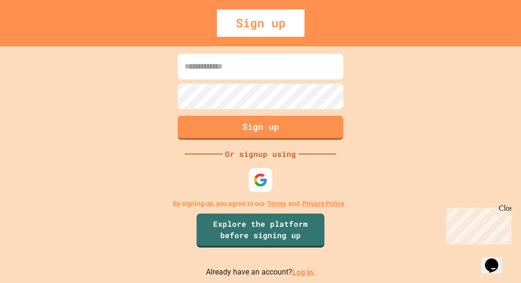 The width and height of the screenshot is (521, 283). Describe the element at coordinates (260, 231) in the screenshot. I see `a: Explore the platform before signing up` at that location.